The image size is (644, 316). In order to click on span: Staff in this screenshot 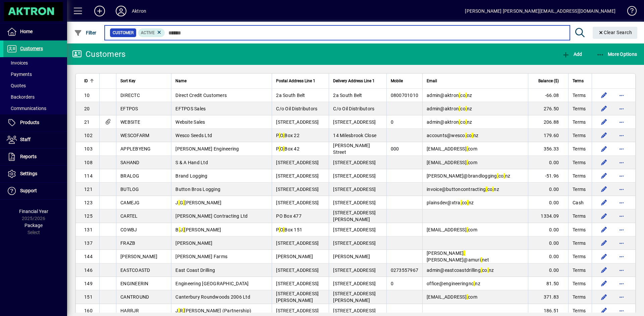, I will do `click(25, 140)`.